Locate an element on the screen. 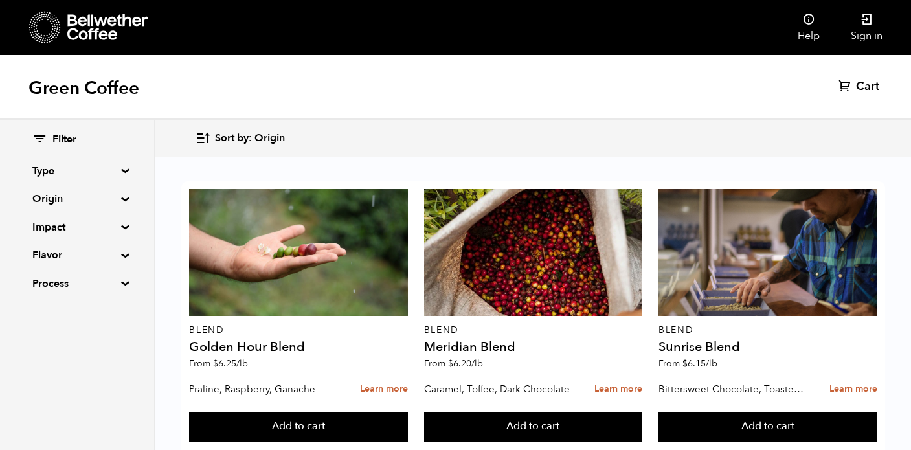  bdi: 6.15 is located at coordinates (700, 363).